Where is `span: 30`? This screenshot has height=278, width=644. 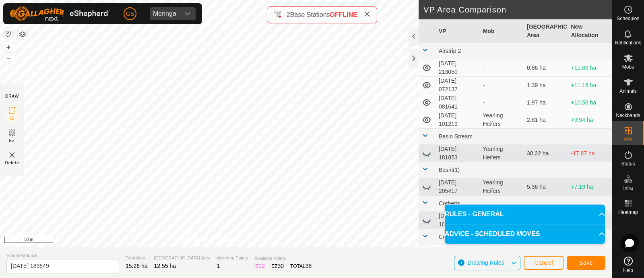 span: 30 is located at coordinates (281, 265).